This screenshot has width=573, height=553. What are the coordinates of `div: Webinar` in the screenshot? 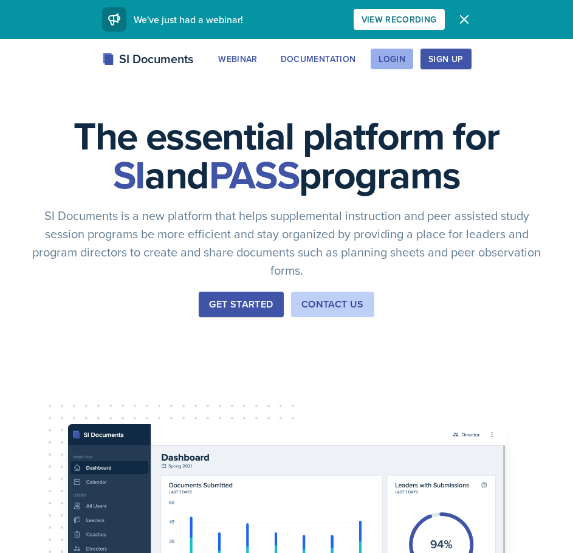 It's located at (238, 59).